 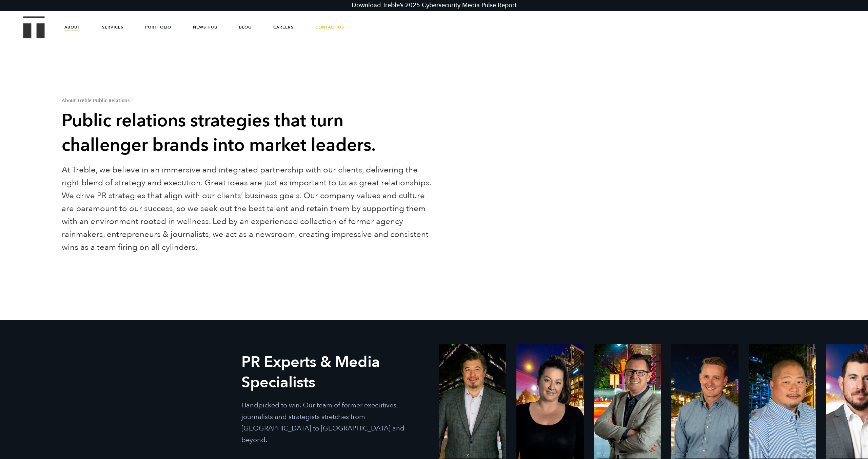 What do you see at coordinates (158, 27) in the screenshot?
I see `a: Portfolio` at bounding box center [158, 27].